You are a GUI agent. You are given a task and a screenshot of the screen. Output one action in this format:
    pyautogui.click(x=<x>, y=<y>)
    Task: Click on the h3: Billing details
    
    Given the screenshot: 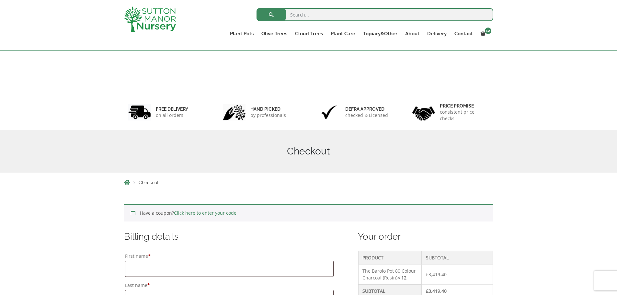 What is the action you would take?
    pyautogui.click(x=229, y=236)
    